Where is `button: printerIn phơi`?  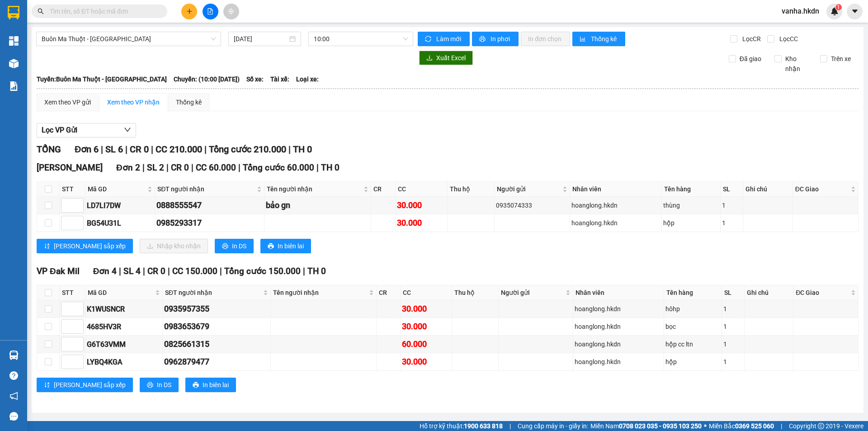
button: printerIn phơi is located at coordinates (495, 39).